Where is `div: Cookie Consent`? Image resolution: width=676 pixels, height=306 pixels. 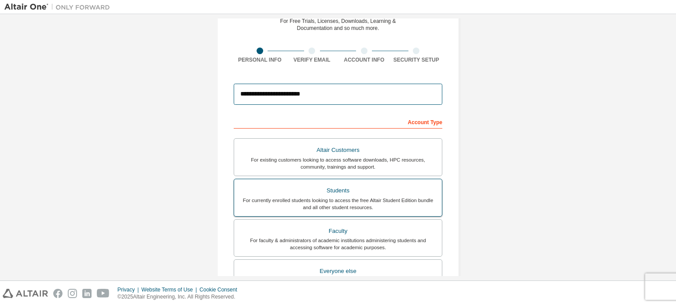
div: Cookie Consent is located at coordinates (221, 290).